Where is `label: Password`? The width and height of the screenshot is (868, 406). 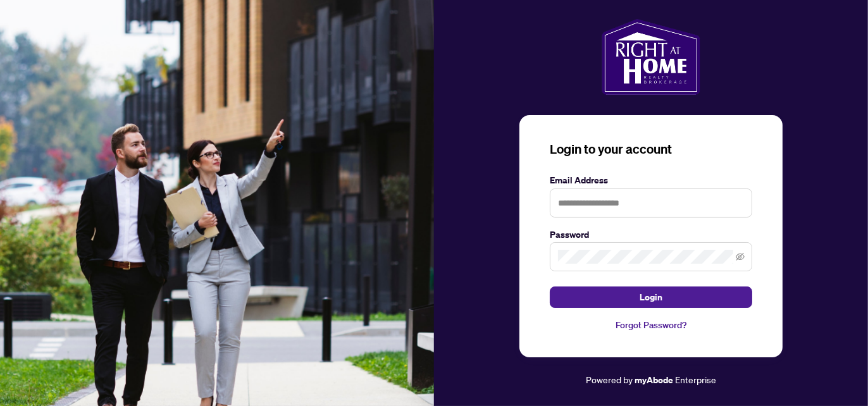
label: Password is located at coordinates (650, 235).